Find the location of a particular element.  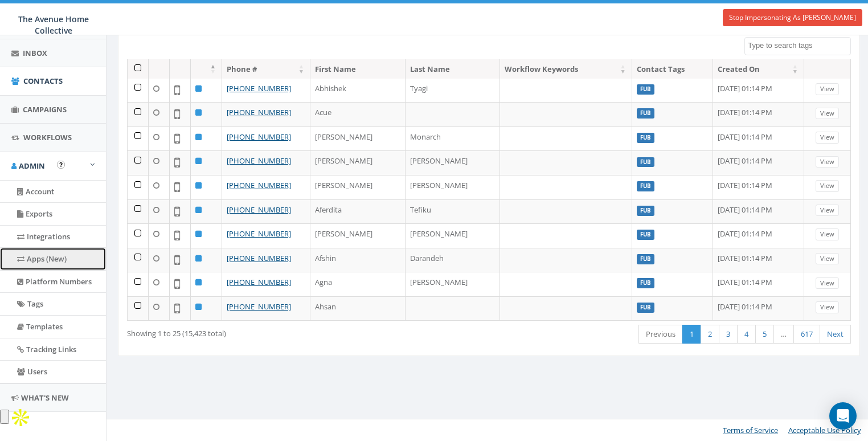

td: Darandeh is located at coordinates (452, 260).